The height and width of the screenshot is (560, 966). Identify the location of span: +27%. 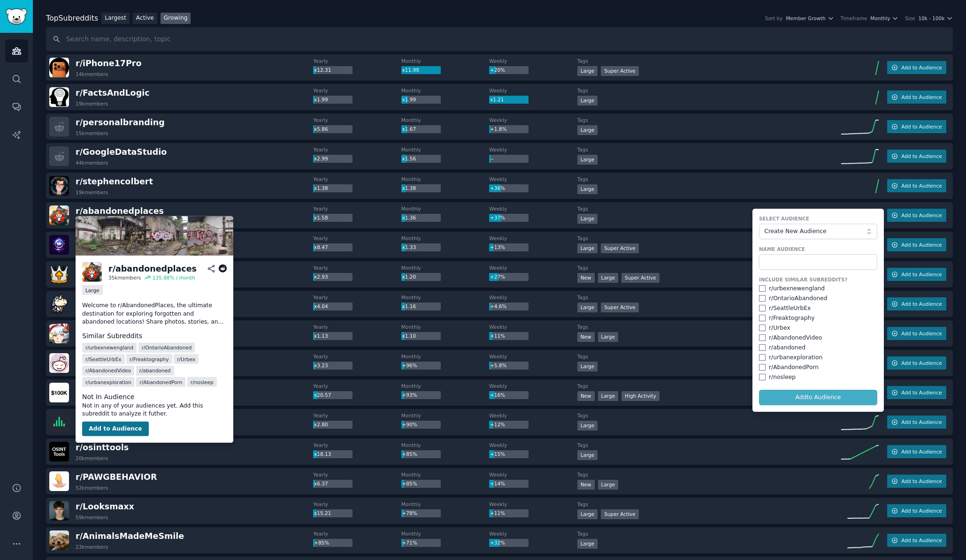
(498, 277).